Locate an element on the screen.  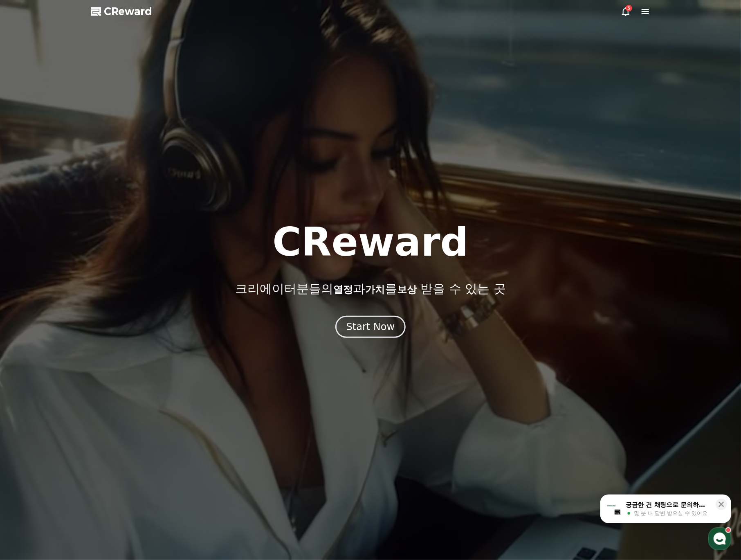
span: CReward is located at coordinates (128, 11).